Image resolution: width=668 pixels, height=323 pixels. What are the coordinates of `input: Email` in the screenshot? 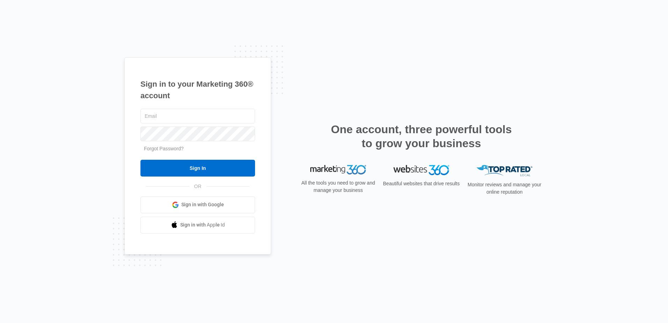 It's located at (198, 116).